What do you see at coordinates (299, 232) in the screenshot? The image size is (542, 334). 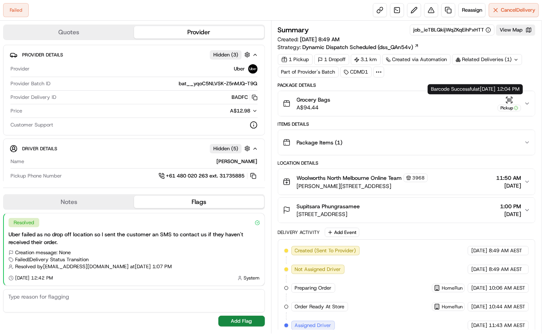 I see `div: Delivery Activity` at bounding box center [299, 232].